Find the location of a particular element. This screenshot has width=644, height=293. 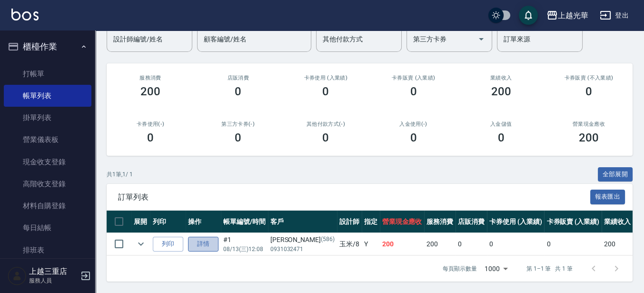

button: 上越光華 is located at coordinates (568, 15).